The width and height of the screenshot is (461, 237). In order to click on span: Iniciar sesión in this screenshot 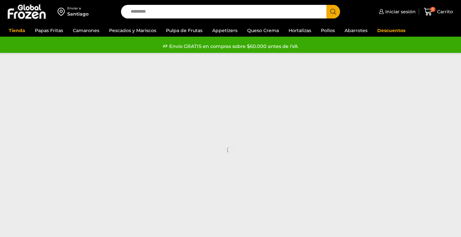, I will do `click(400, 12)`.